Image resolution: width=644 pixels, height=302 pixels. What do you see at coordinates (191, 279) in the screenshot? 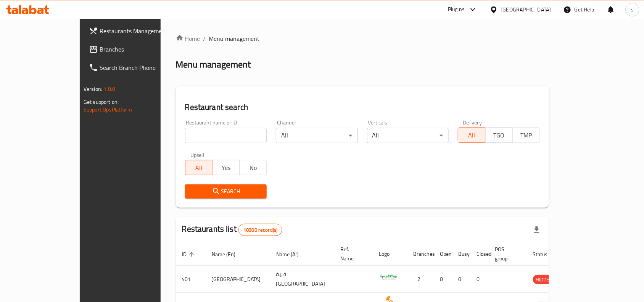
I see `td: 401` at bounding box center [191, 279].